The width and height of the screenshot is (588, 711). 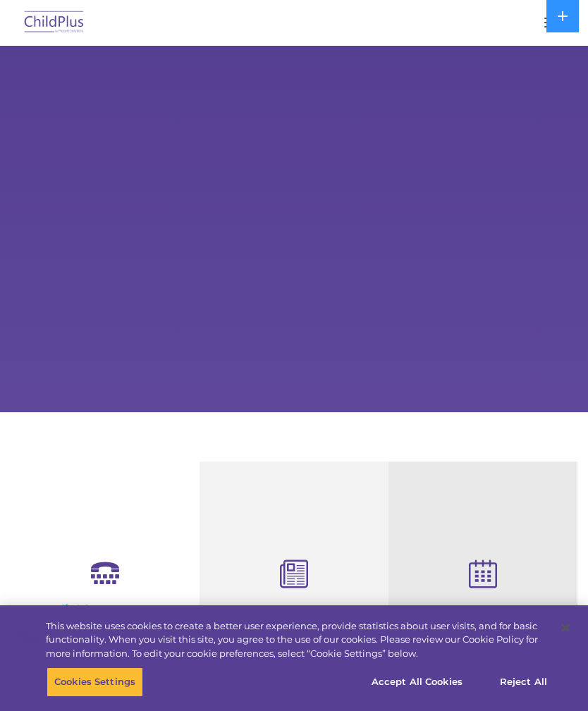 I want to click on div: This website uses cookies to create a better user experience, provide statistics about user visit..., so click(x=296, y=640).